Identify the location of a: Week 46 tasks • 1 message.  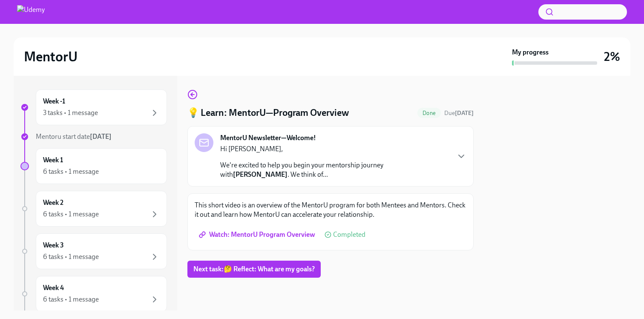
(94, 294).